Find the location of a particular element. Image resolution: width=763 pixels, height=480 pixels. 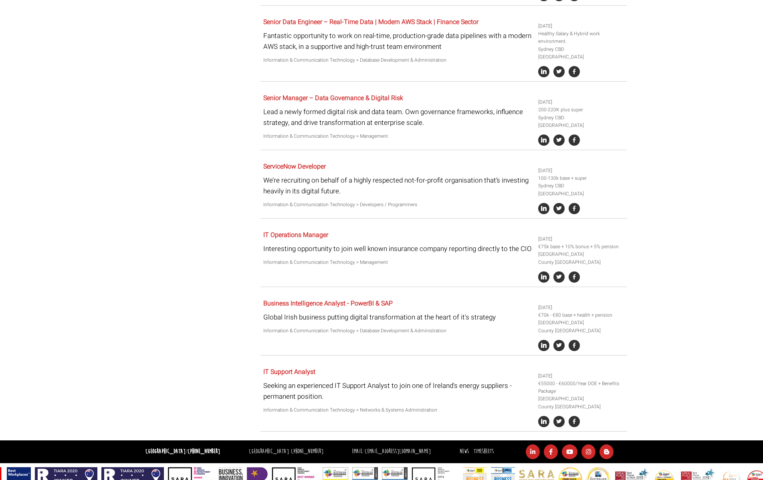

a: IT Support Analyst is located at coordinates (289, 372).